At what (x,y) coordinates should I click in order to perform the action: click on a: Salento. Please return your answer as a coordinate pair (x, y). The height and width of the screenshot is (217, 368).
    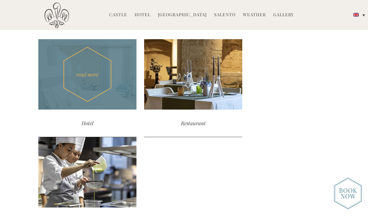
    Looking at the image, I should click on (225, 15).